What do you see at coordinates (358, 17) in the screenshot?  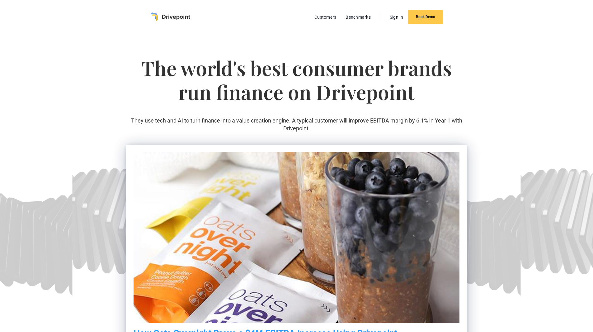 I see `a: Benchmarks` at bounding box center [358, 17].